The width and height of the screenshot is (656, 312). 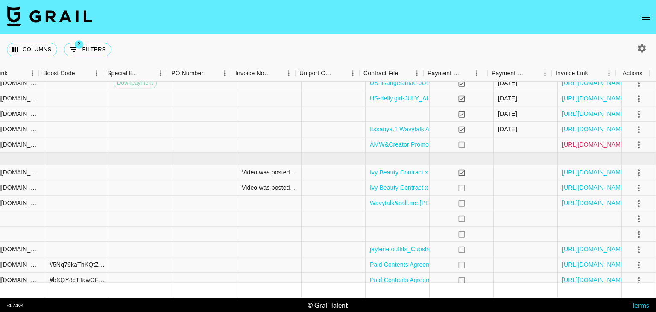 I want to click on button: Select columns, so click(x=32, y=50).